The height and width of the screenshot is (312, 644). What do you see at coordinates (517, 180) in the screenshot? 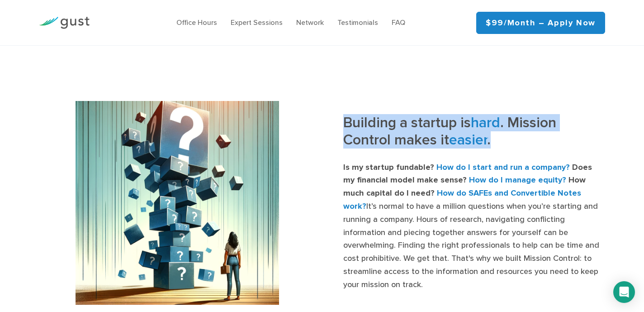
I see `strong: How do I manage equity?` at bounding box center [517, 180].